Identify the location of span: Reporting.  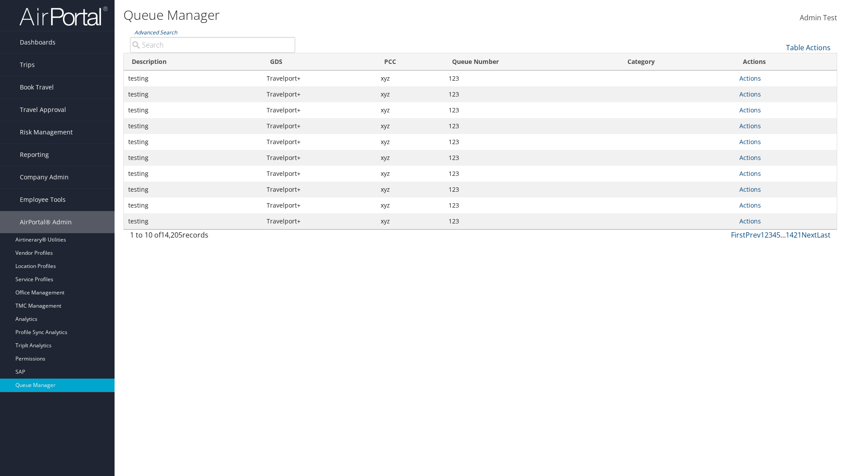
(34, 155).